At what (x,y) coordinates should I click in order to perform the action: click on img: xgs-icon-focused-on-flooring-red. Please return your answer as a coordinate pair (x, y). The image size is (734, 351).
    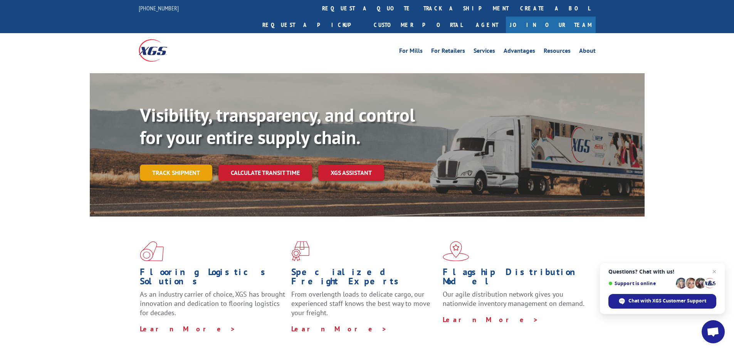
    Looking at the image, I should click on (300, 251).